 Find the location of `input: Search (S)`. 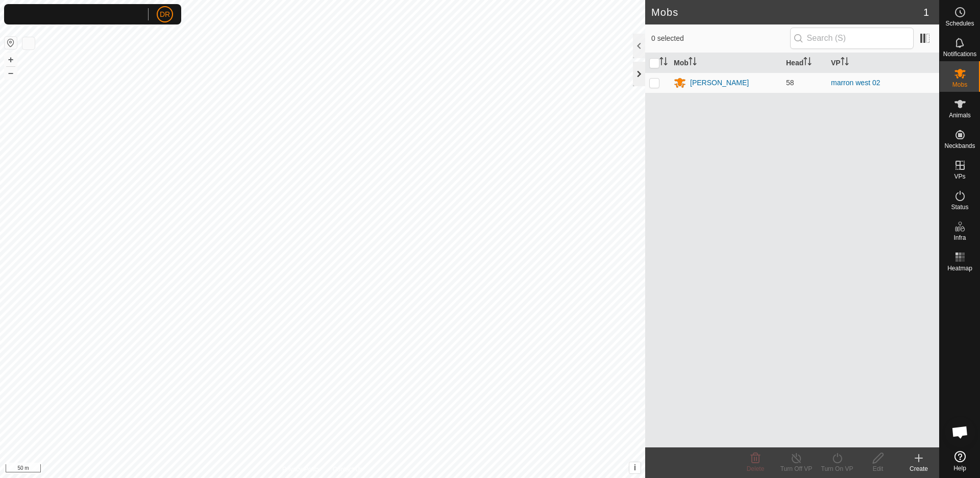

input: Search (S) is located at coordinates (852, 38).